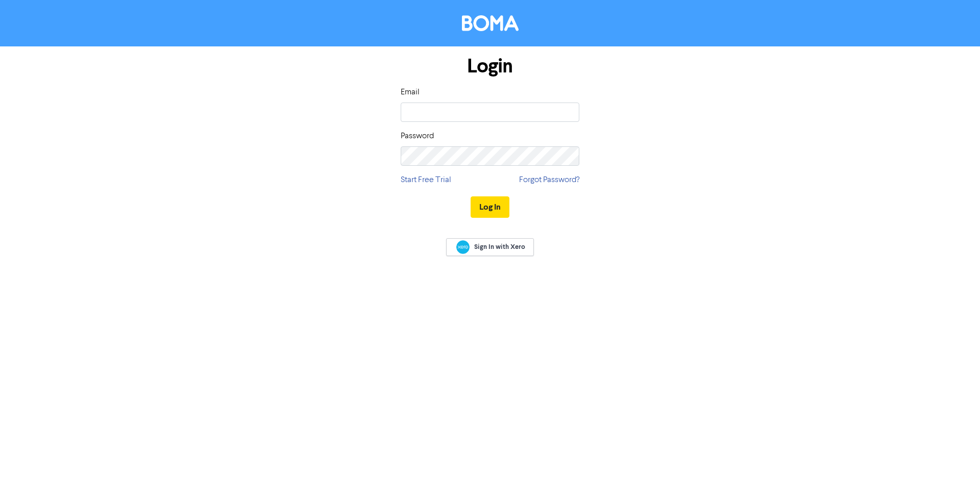 The height and width of the screenshot is (482, 980). What do you see at coordinates (490, 247) in the screenshot?
I see `a: Sign In with Xero` at bounding box center [490, 247].